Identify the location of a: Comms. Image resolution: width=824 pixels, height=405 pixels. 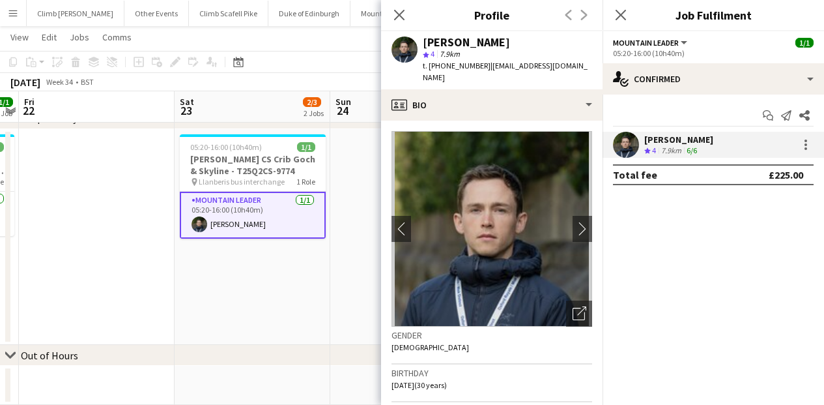
(117, 37).